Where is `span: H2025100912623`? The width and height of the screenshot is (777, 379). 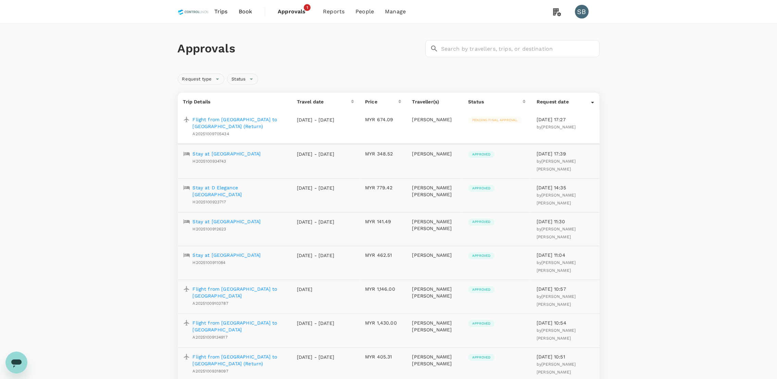 span: H2025100912623 is located at coordinates (210, 229).